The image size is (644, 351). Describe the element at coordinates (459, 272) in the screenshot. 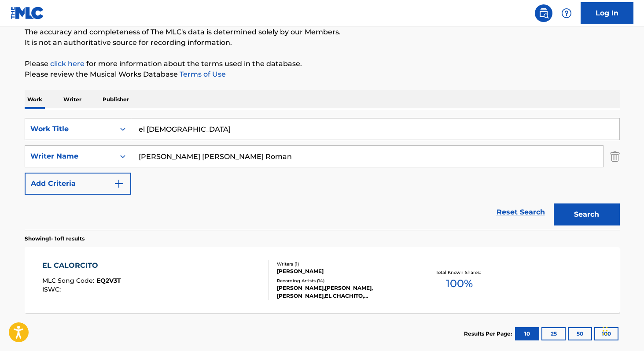

I see `p: Total Known Shares:` at that location.